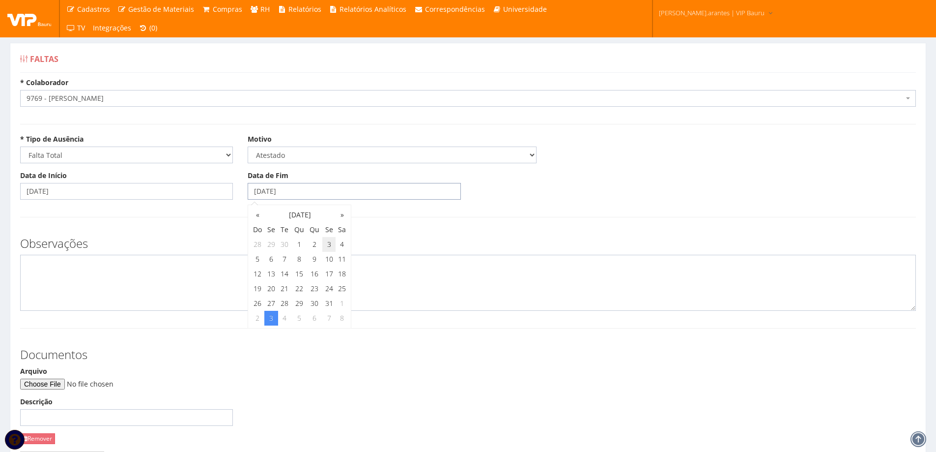 The image size is (936, 452). What do you see at coordinates (342, 259) in the screenshot?
I see `td: 11` at bounding box center [342, 259].